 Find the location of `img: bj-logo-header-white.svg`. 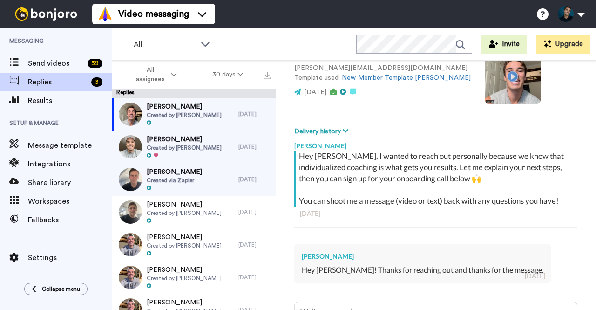

img: bj-logo-header-white.svg is located at coordinates (46, 14).